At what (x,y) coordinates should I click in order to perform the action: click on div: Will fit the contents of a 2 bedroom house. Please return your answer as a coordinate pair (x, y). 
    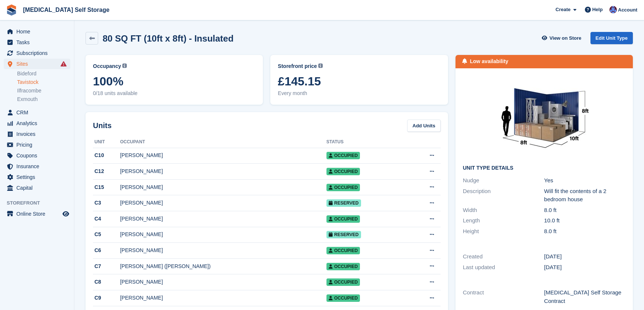
    Looking at the image, I should click on (585, 195).